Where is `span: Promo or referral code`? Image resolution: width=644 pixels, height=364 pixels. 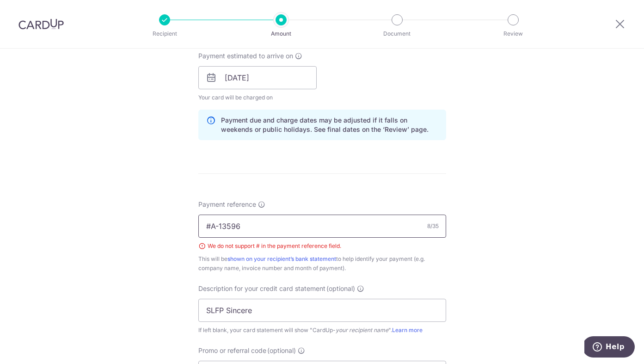
span: Promo or referral code is located at coordinates (232, 350).